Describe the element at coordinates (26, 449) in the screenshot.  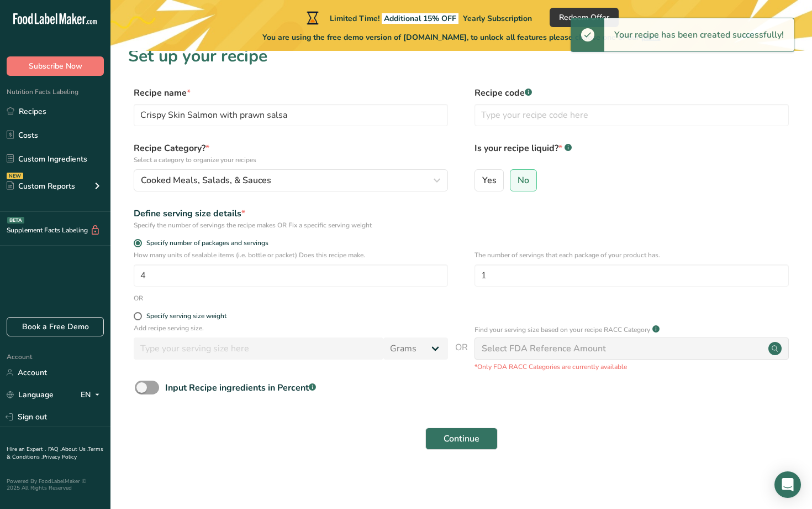
I see `a: Hire an Expert .` at that location.